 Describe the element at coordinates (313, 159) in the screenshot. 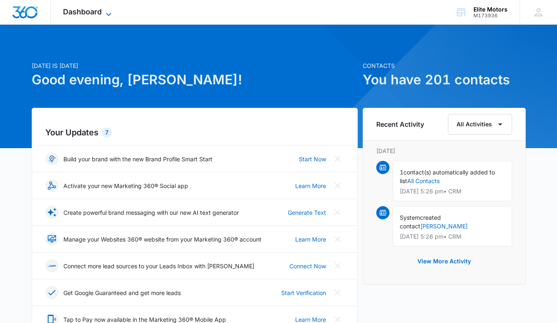

I see `a: Start Now` at that location.